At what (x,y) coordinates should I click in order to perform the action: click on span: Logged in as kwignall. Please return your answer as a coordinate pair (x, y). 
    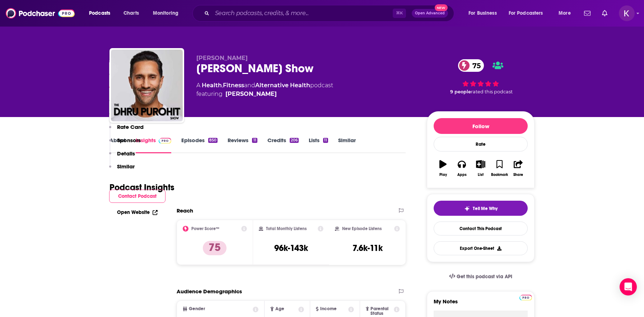
    Looking at the image, I should click on (627, 13).